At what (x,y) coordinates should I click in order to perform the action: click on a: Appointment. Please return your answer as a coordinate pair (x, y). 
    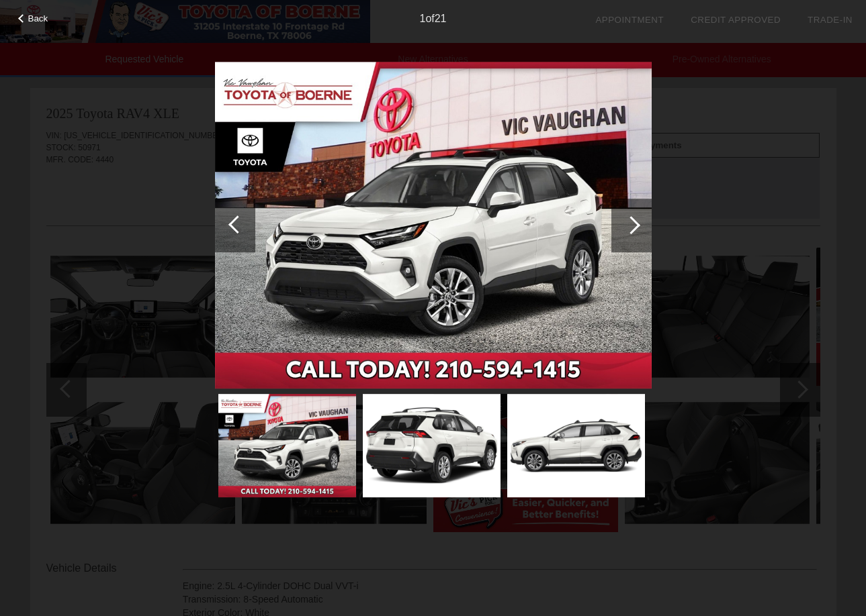
    Looking at the image, I should click on (630, 19).